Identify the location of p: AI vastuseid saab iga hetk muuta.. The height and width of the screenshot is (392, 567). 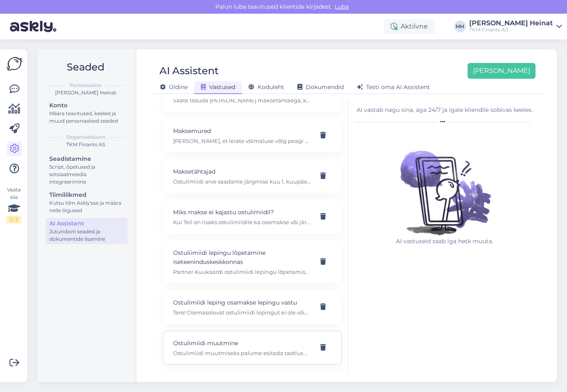
(444, 241).